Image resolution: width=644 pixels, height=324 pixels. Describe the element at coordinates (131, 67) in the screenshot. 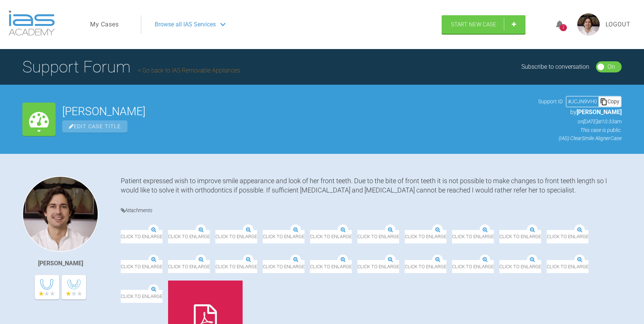

I see `h1: Support Forum` at that location.